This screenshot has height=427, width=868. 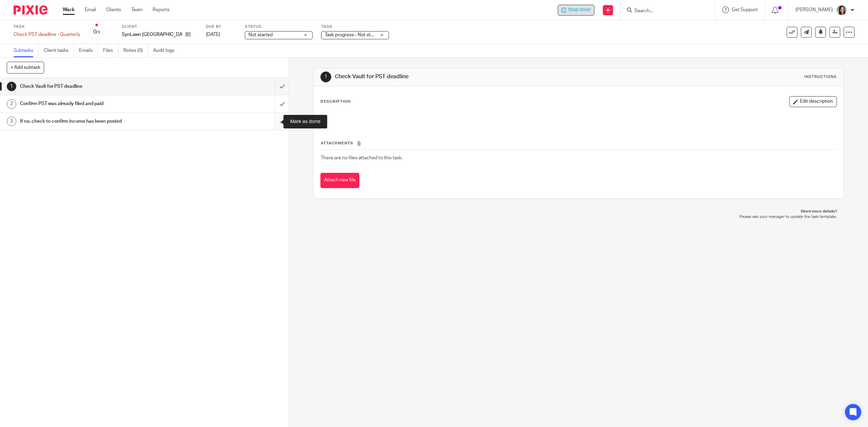 I want to click on span: Stop timer, so click(x=579, y=10).